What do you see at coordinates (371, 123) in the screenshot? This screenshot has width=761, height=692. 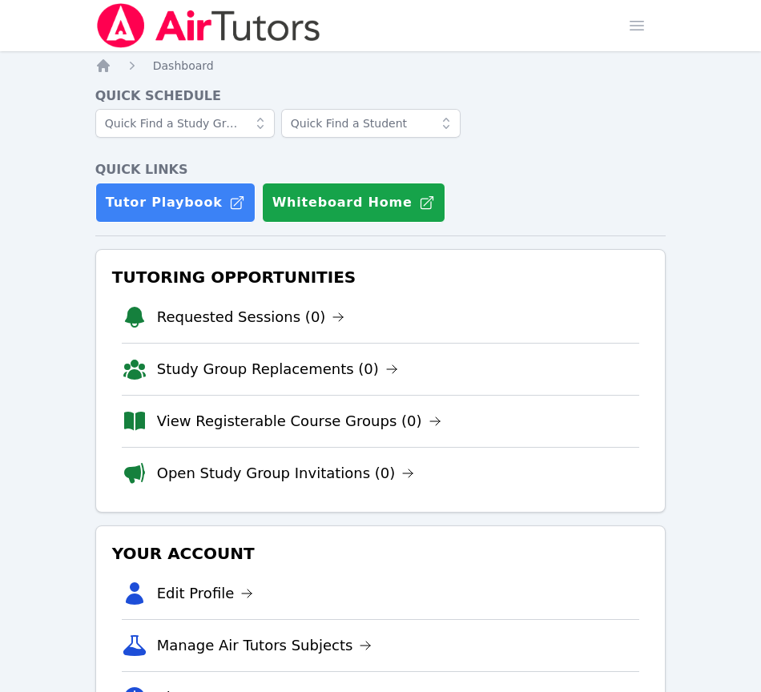 I see `input: Quick Find a Student` at bounding box center [371, 123].